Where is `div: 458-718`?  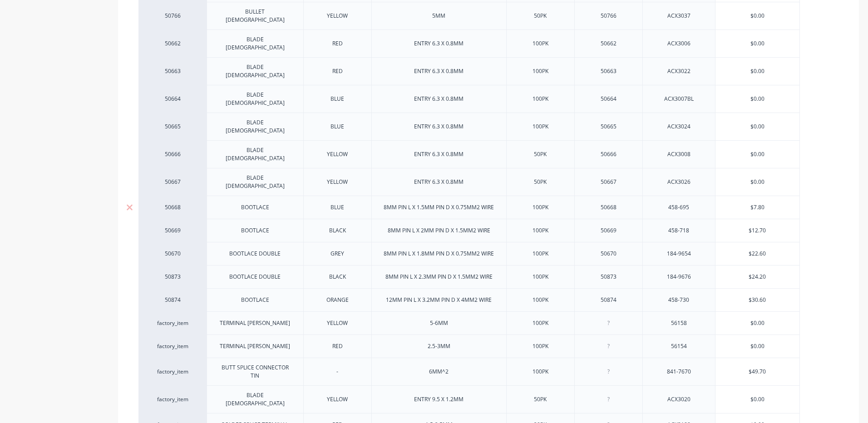
div: 458-718 is located at coordinates (679, 230).